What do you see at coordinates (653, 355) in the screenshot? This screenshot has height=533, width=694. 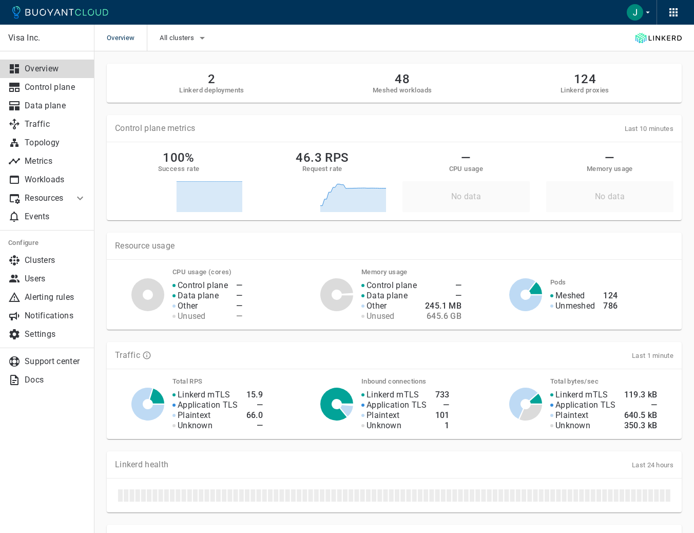 I see `span: Last 1 minute` at bounding box center [653, 355].